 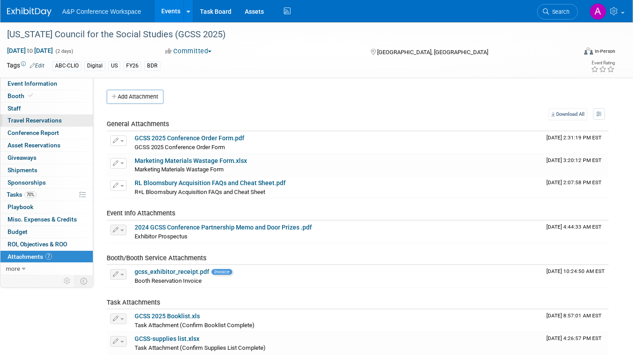 What do you see at coordinates (64, 51) in the screenshot?
I see `span: (2 days)` at bounding box center [64, 51].